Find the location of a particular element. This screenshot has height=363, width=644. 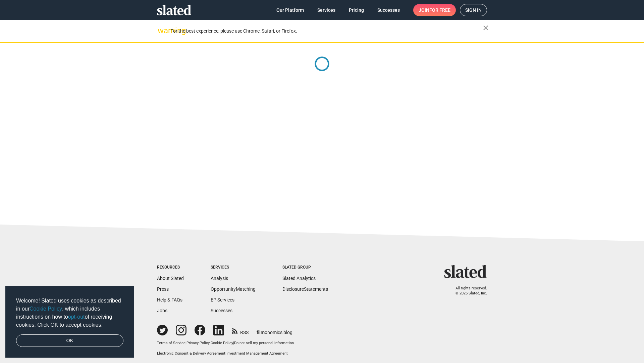

span: Our Platform is located at coordinates (290, 10).